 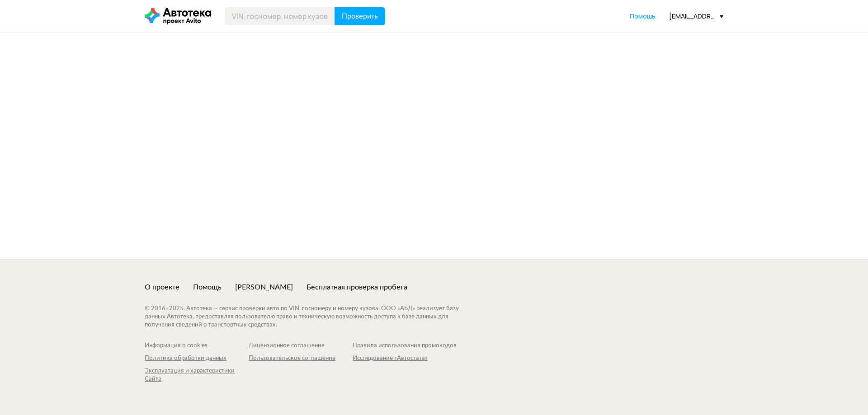 I want to click on a: Пользовательское соглашение, so click(x=300, y=359).